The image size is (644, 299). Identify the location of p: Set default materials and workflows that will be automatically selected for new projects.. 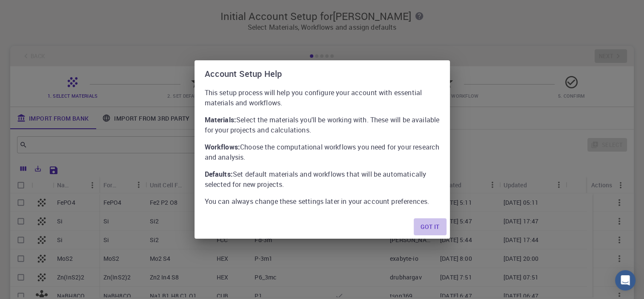
(322, 179).